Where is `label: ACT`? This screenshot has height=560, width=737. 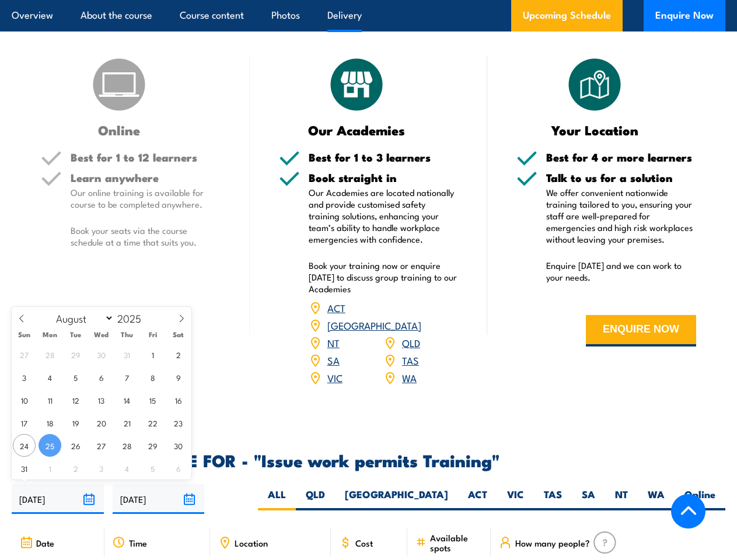 label: ACT is located at coordinates (477, 499).